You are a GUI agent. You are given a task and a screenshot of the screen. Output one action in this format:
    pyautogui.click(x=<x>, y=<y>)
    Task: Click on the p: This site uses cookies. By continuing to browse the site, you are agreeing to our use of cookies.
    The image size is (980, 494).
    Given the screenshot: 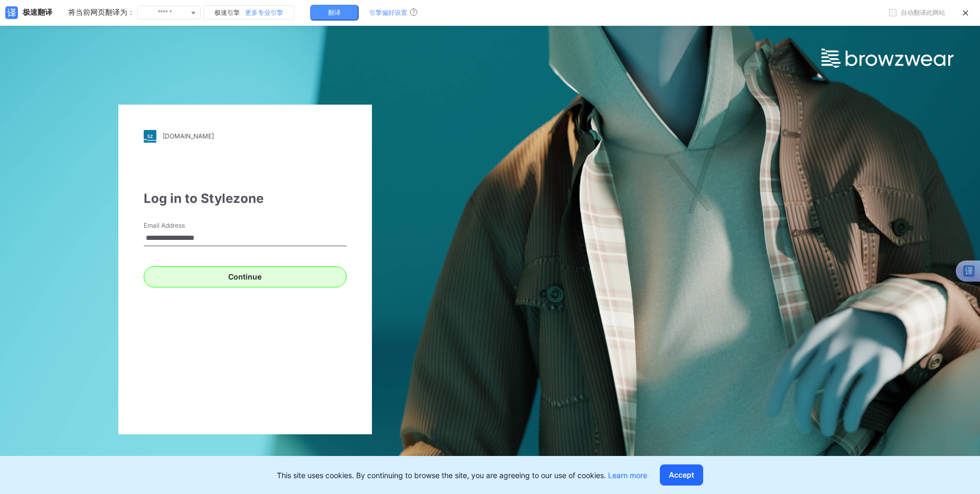 What is the action you would take?
    pyautogui.click(x=462, y=475)
    